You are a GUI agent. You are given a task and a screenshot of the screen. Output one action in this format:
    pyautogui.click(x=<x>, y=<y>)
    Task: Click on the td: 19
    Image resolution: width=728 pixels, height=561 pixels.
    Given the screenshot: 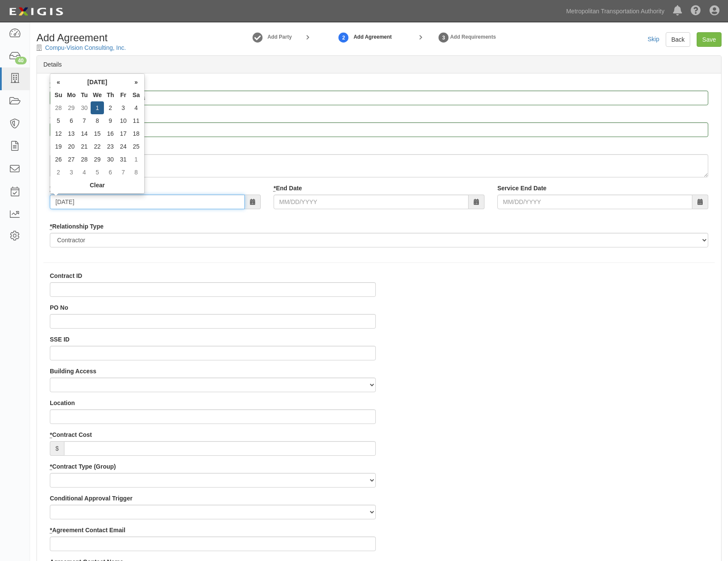 What is the action you would take?
    pyautogui.click(x=58, y=147)
    